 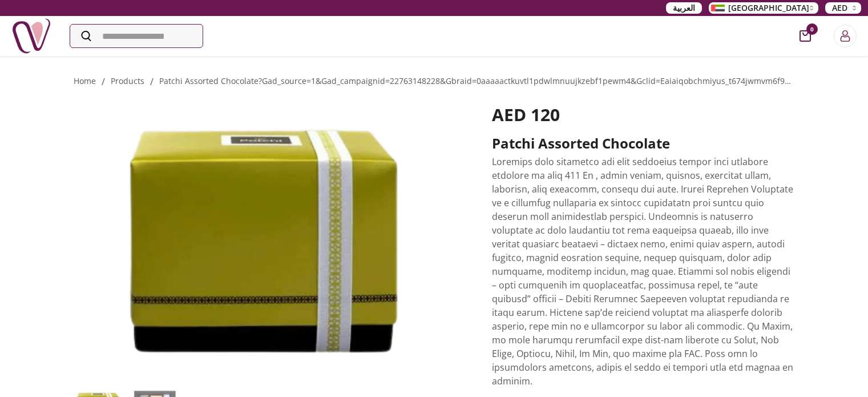 What do you see at coordinates (806, 36) in the screenshot?
I see `button: cart-button` at bounding box center [806, 36].